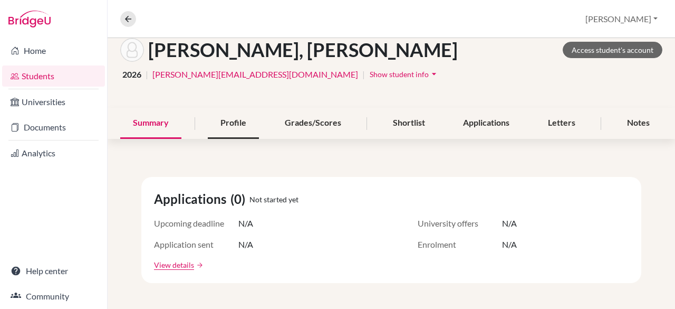 The height and width of the screenshot is (309, 675). Describe the element at coordinates (196, 244) in the screenshot. I see `span: Application sent` at that location.